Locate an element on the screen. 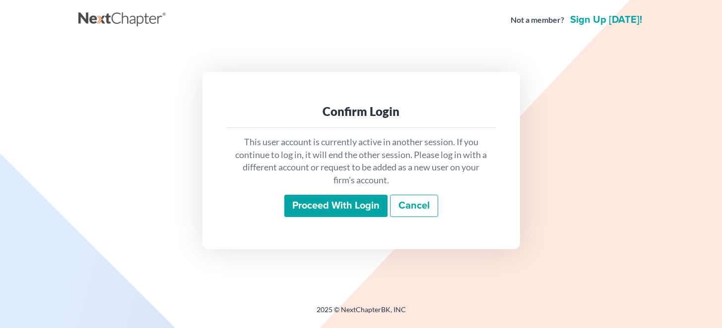  input: Proceed with login is located at coordinates (336, 206).